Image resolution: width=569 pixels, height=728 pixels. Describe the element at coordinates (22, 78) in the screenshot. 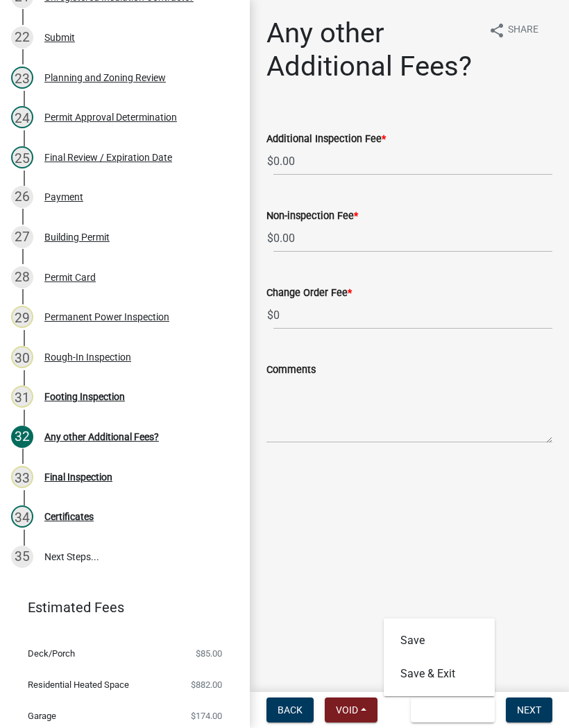

I see `div: 23` at that location.